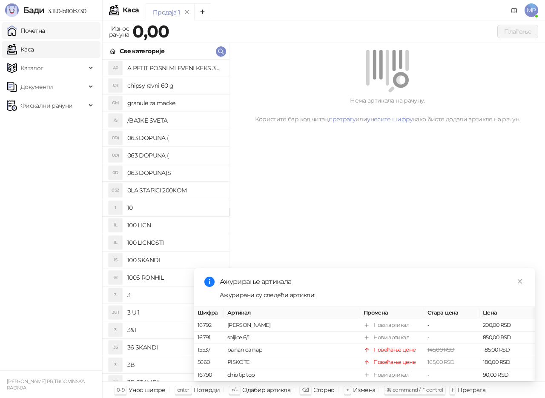 Image resolution: width=545 pixels, height=398 pixels. Describe the element at coordinates (209, 375) in the screenshot. I see `td: 16790` at that location.